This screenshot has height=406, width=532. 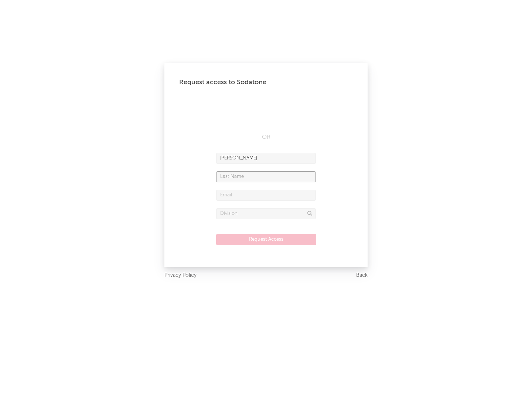 What do you see at coordinates (266, 82) in the screenshot?
I see `div: Request access to Sodatone` at bounding box center [266, 82].